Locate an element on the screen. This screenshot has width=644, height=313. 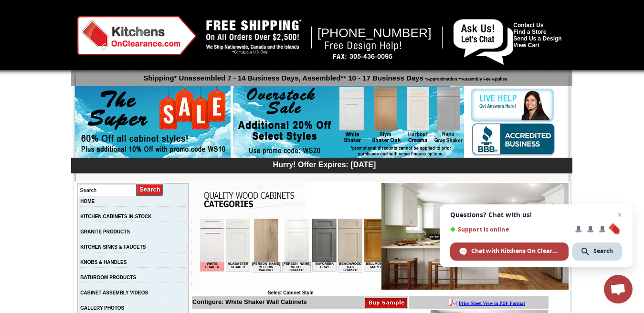
td: Bellmonte Maple is located at coordinates (176, 48).